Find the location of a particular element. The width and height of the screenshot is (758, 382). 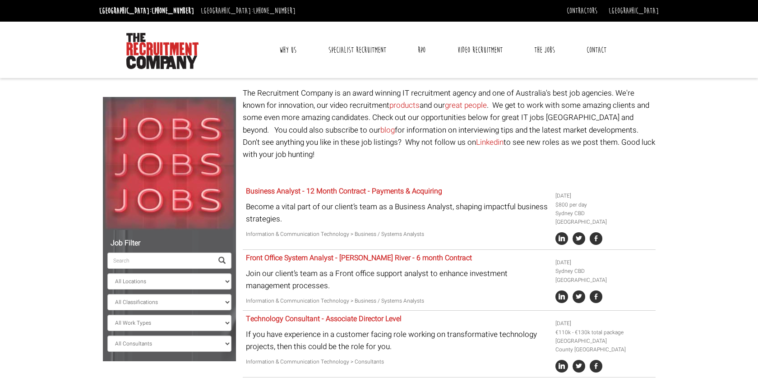

a: products is located at coordinates (404, 105).